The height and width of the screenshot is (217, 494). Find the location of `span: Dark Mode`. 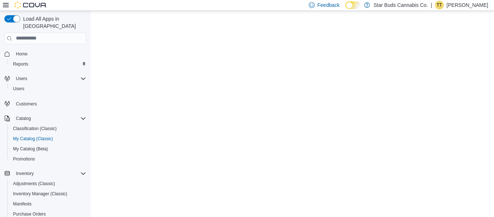

span: Dark Mode is located at coordinates (346, 9).